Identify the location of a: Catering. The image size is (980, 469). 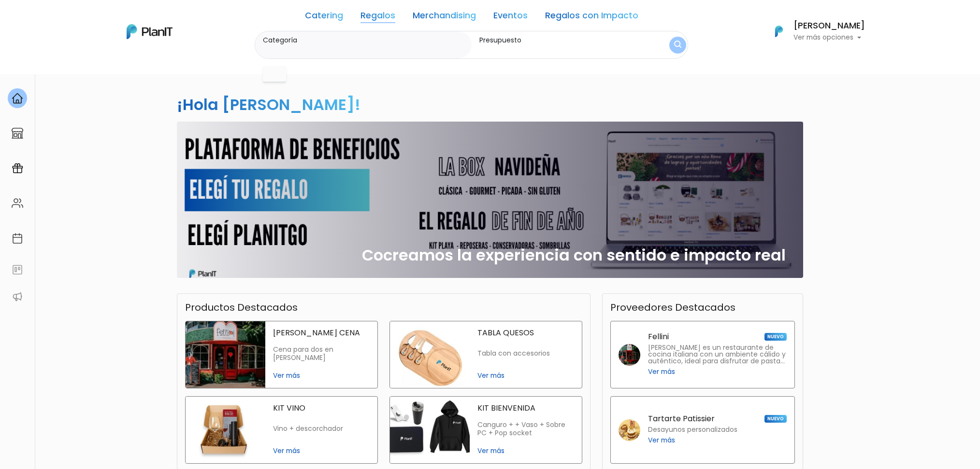
(324, 17).